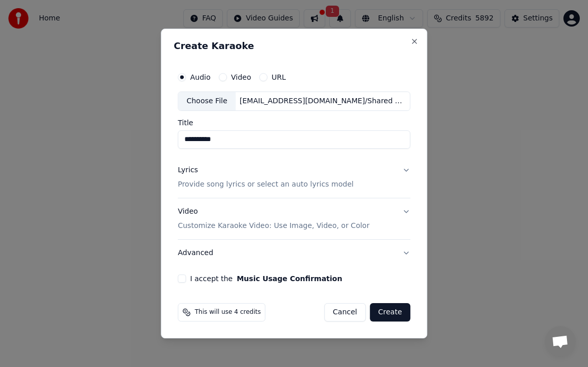  What do you see at coordinates (289, 278) in the screenshot?
I see `button: I accept the` at bounding box center [289, 278].